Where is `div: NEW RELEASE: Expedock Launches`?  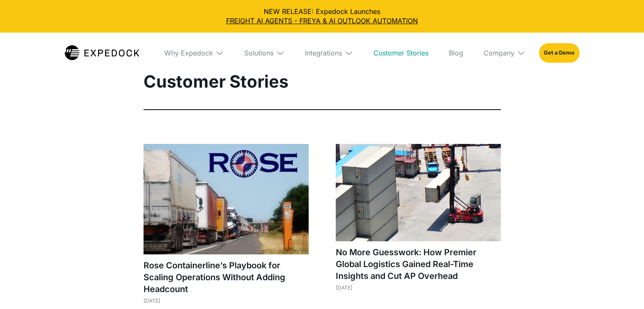 div: NEW RELEASE: Expedock Launches is located at coordinates (322, 16).